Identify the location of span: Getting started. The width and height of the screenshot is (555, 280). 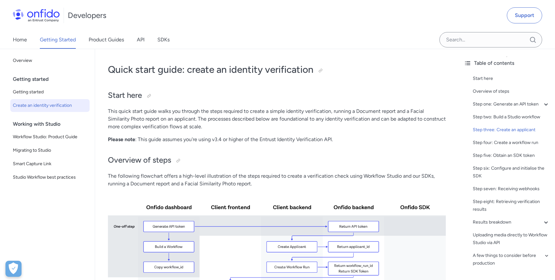
(50, 92).